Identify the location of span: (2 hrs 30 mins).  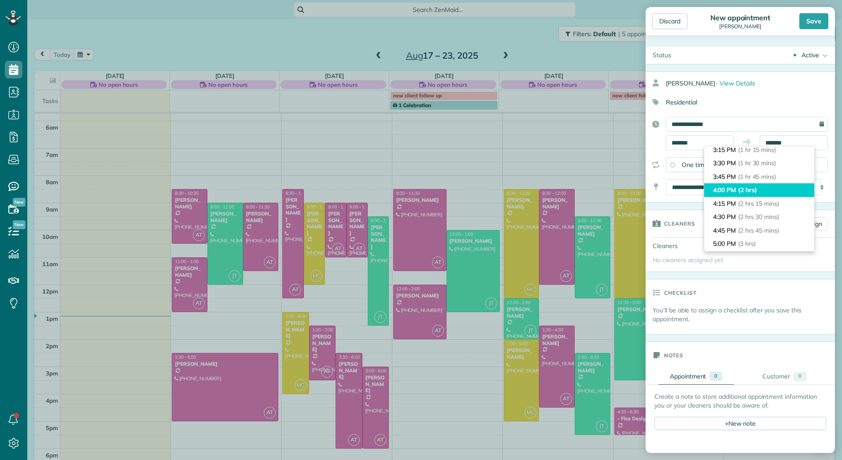
(758, 217).